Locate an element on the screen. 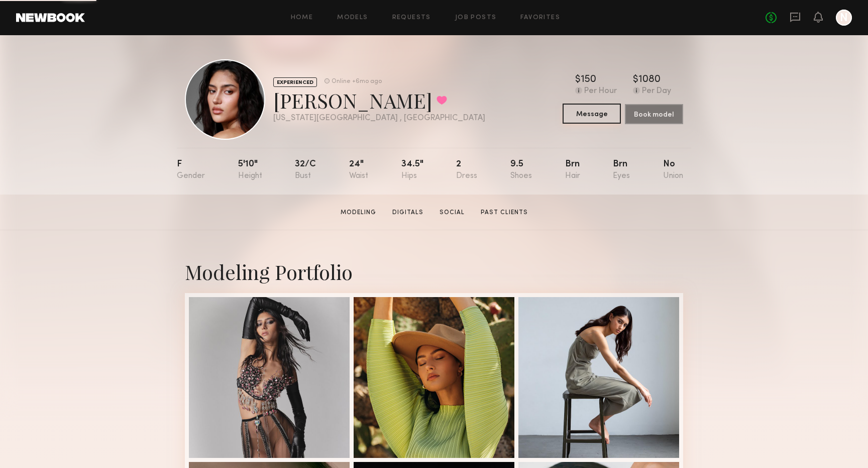 The width and height of the screenshot is (868, 468). div: 150 is located at coordinates (588, 80).